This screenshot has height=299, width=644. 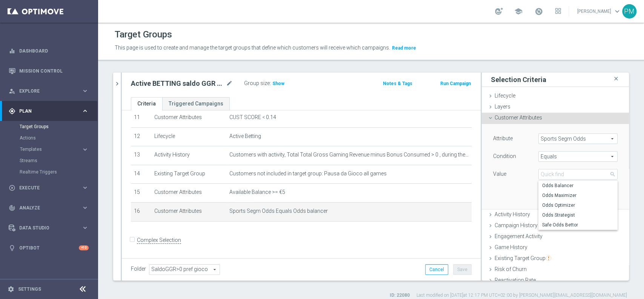 I want to click on div: Optibot, so click(x=49, y=247).